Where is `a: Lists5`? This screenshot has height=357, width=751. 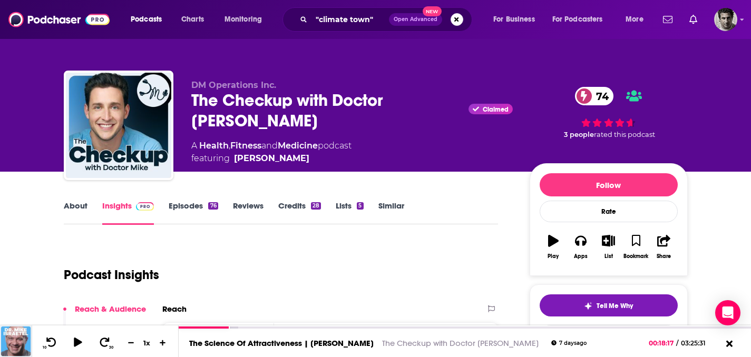 a: Lists5 is located at coordinates (349, 213).